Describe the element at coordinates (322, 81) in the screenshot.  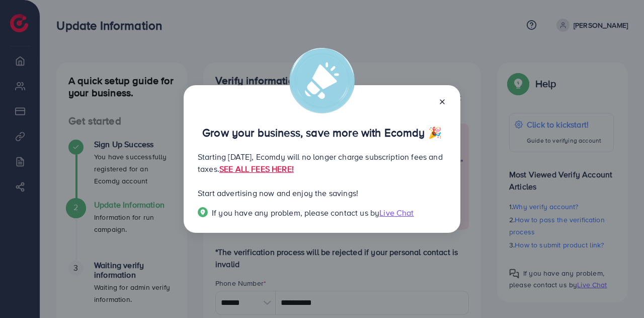
I see `img: alert` at that location.